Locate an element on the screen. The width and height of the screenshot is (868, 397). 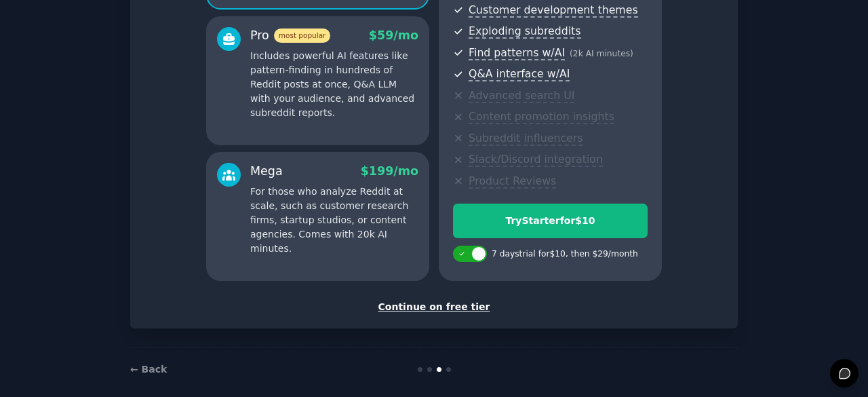
span: Slack/Discord integration is located at coordinates (536, 159).